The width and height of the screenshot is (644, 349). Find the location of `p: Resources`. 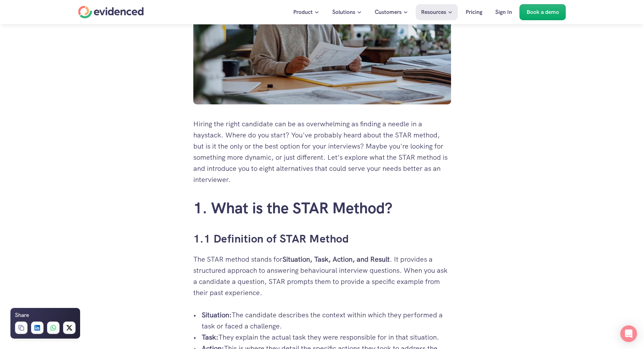

p: Resources is located at coordinates (434, 12).